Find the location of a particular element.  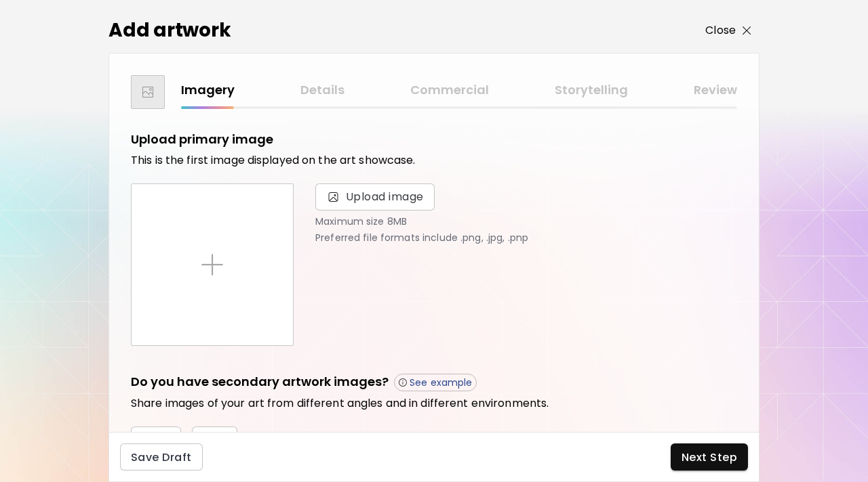

p: Preferred file formats include .png, .jpg, .pnp is located at coordinates (526, 238).